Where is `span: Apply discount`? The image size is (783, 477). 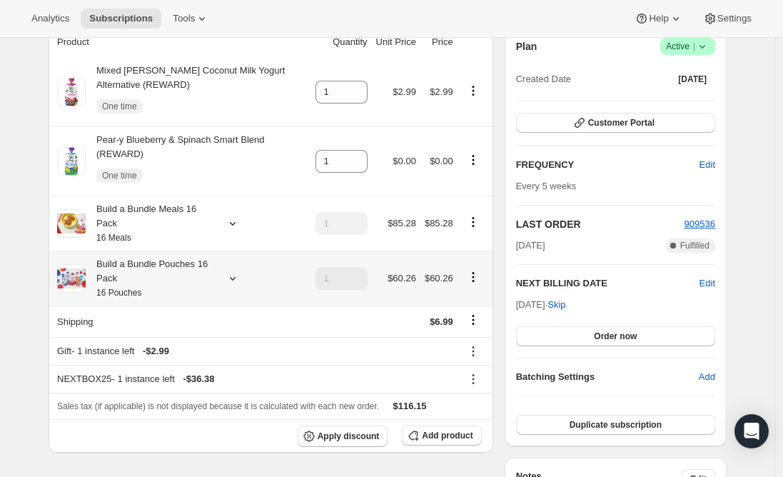 span: Apply discount is located at coordinates (348, 436).